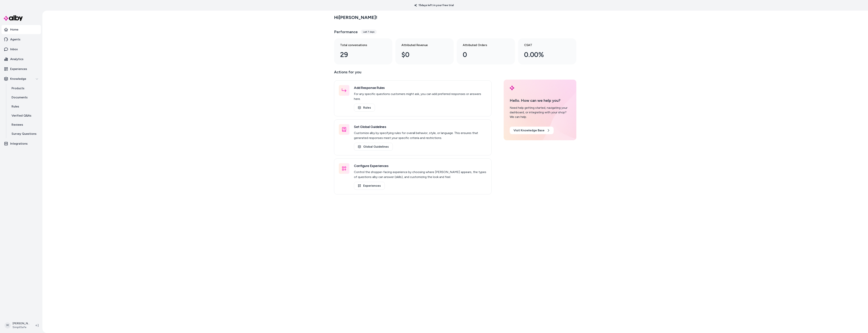  What do you see at coordinates (540, 112) in the screenshot?
I see `div: Need help getting started, navigating your dashboard, or integrating with your shop? We can help.` at bounding box center [540, 112].